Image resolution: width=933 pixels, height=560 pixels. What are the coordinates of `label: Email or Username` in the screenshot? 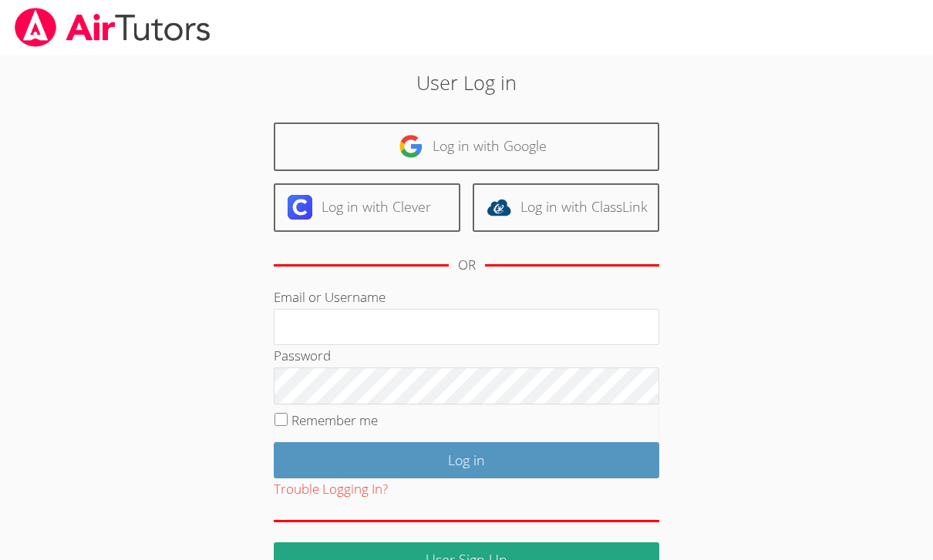 It's located at (329, 297).